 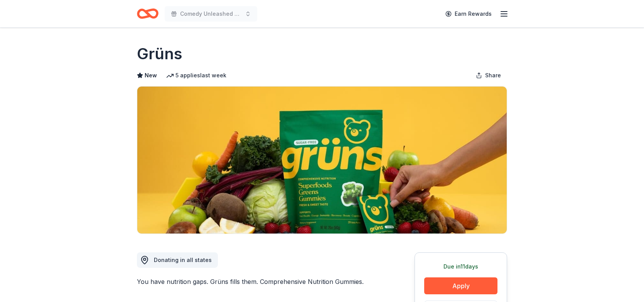 What do you see at coordinates (147, 14) in the screenshot?
I see `a: Home` at bounding box center [147, 14].